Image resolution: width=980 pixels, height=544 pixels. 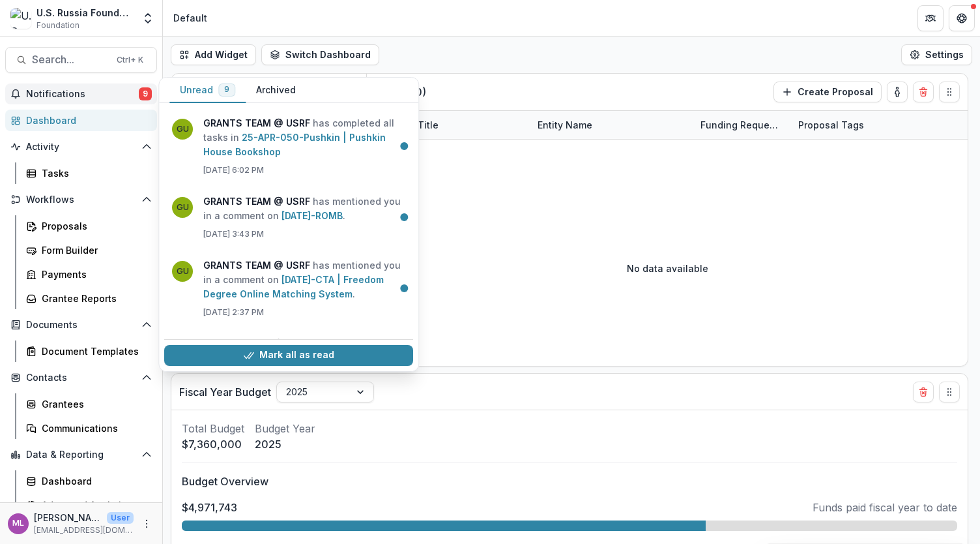 I want to click on p: changed the status of from, so click(x=304, y=356).